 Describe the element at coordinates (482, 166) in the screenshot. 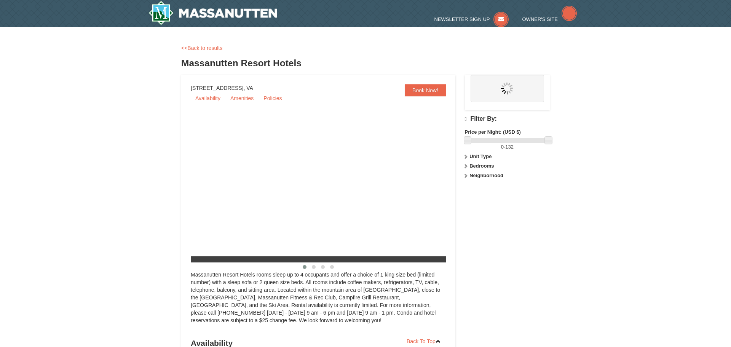

I see `strong: Bedrooms` at that location.